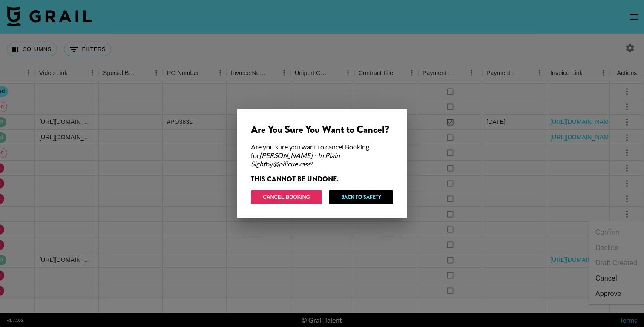 The width and height of the screenshot is (644, 327). Describe the element at coordinates (322, 129) in the screenshot. I see `div: Are You Sure You Want to Cancel?` at that location.